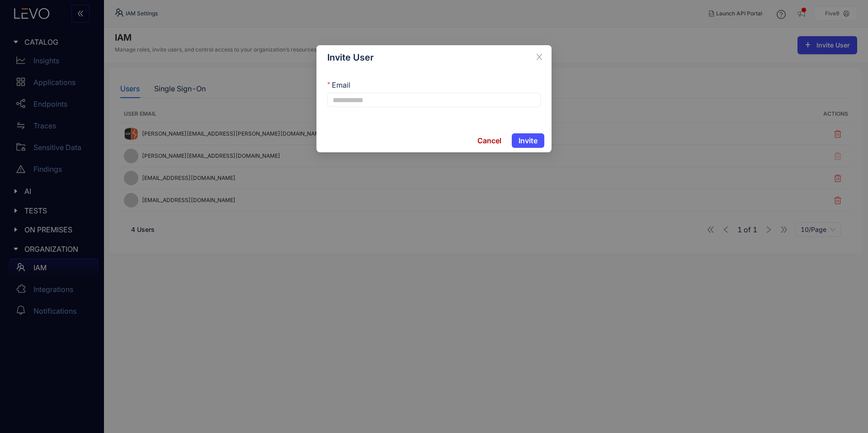  What do you see at coordinates (528, 140) in the screenshot?
I see `span: Invite` at bounding box center [528, 140].